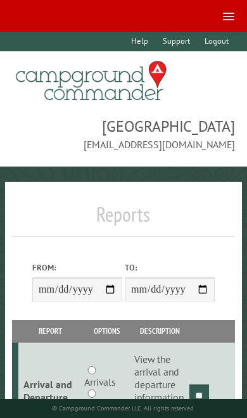  I want to click on a: Support, so click(176, 41).